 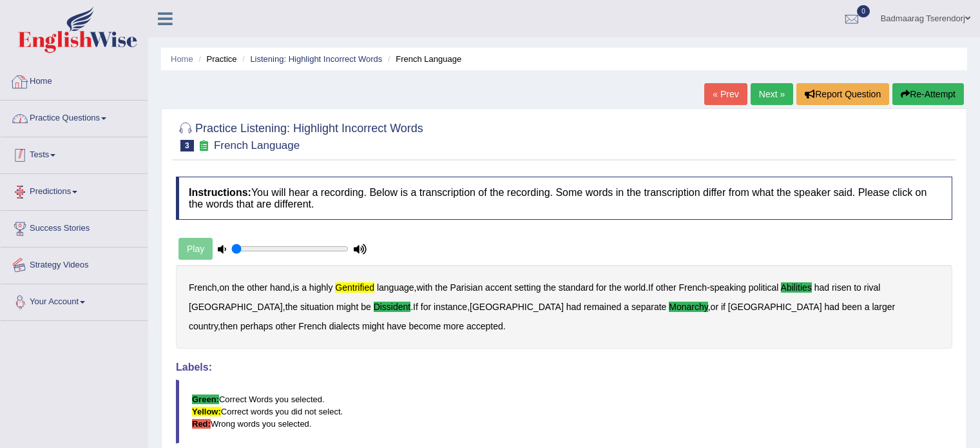 I want to click on li: Practice, so click(x=216, y=59).